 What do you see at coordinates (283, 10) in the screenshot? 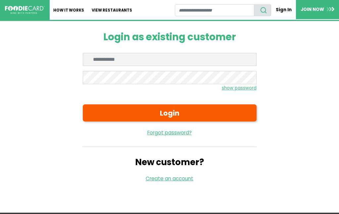
I see `a: Sign In` at bounding box center [283, 10].